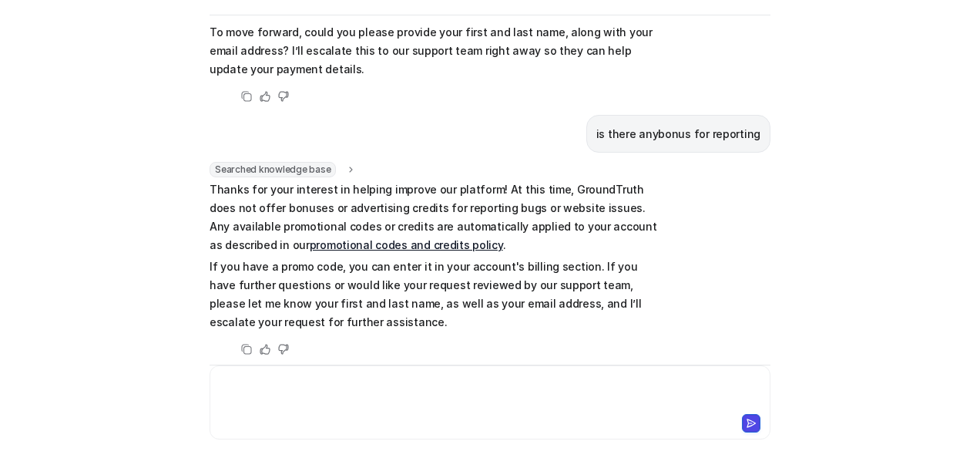 This screenshot has width=980, height=458. What do you see at coordinates (434, 294) in the screenshot?
I see `p: If you have a promo code, you can enter it in your account's billing section. If you have further...` at bounding box center [434, 294].